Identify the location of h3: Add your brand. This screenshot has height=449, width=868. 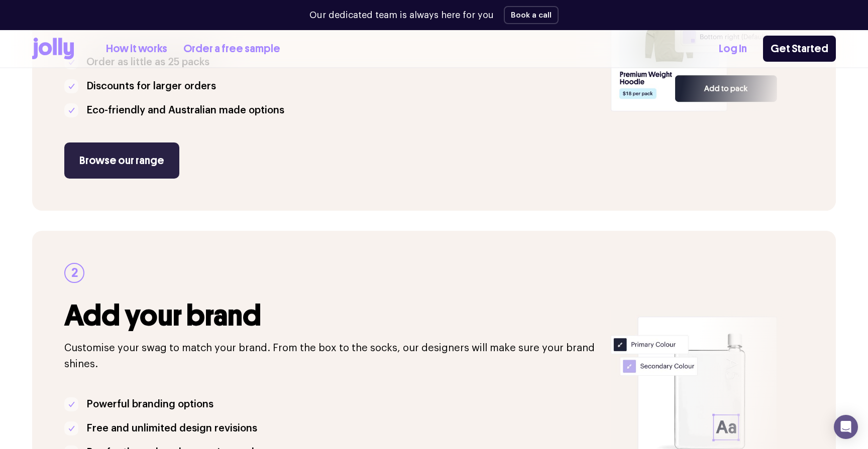
(331, 315).